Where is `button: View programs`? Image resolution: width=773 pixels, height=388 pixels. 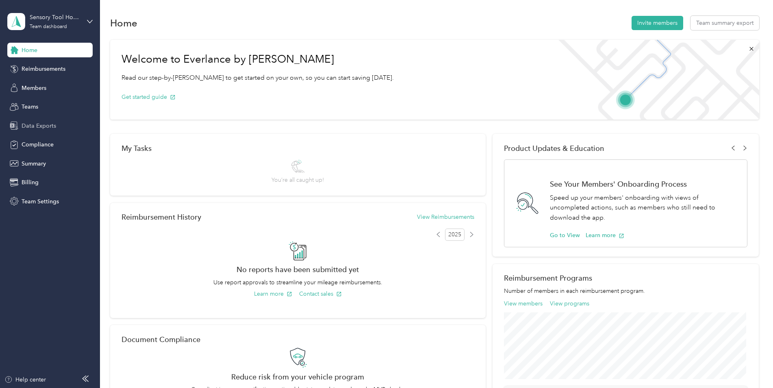
button: View programs is located at coordinates (570, 303).